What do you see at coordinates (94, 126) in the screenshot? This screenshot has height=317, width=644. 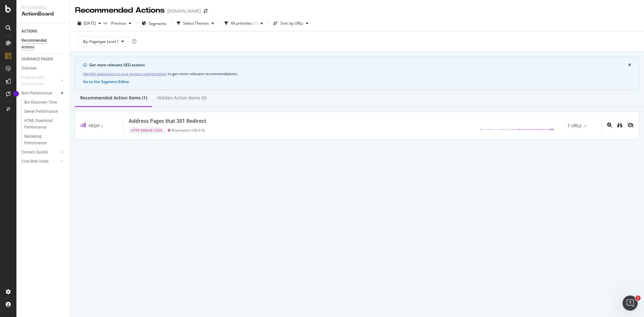 I see `span: High` at bounding box center [94, 126].